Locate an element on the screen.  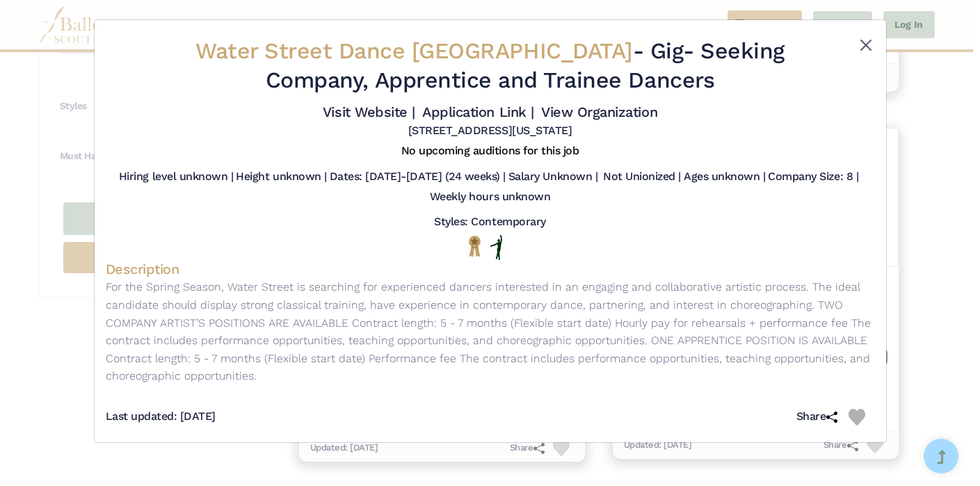
h5: Styles: Contemporary is located at coordinates (490, 222).